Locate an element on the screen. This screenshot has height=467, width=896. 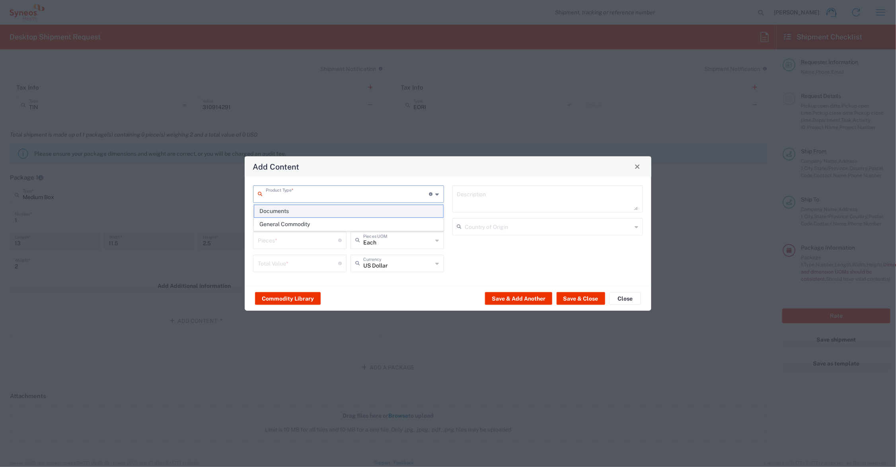
span: General Commodity is located at coordinates (349, 224).